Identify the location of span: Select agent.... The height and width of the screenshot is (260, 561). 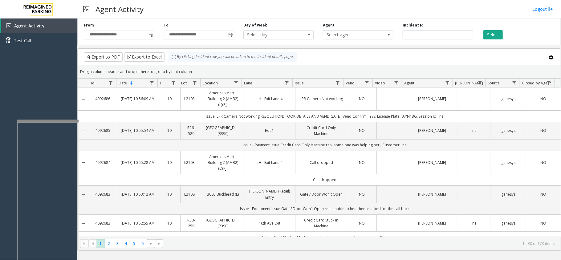
(351, 35).